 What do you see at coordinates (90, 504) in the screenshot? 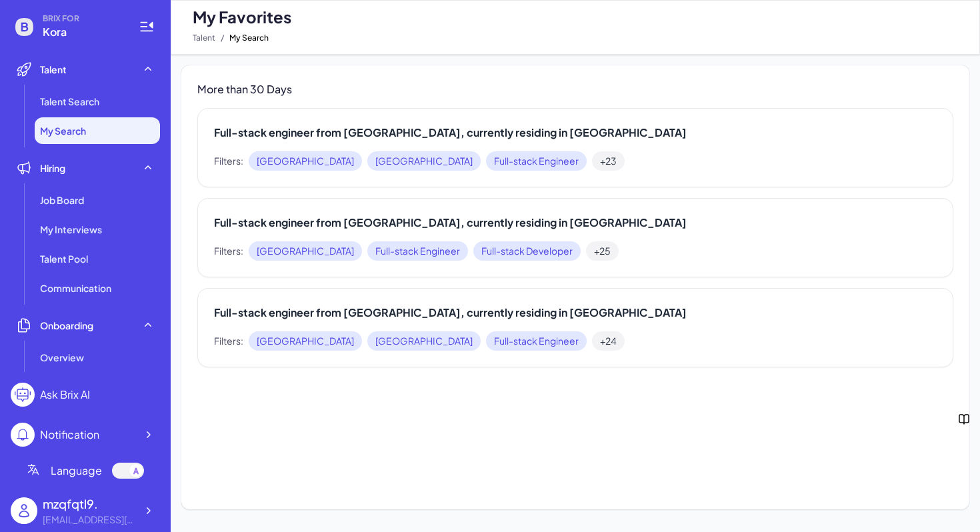
I see `div: mzqfqtl9.` at bounding box center [90, 504].